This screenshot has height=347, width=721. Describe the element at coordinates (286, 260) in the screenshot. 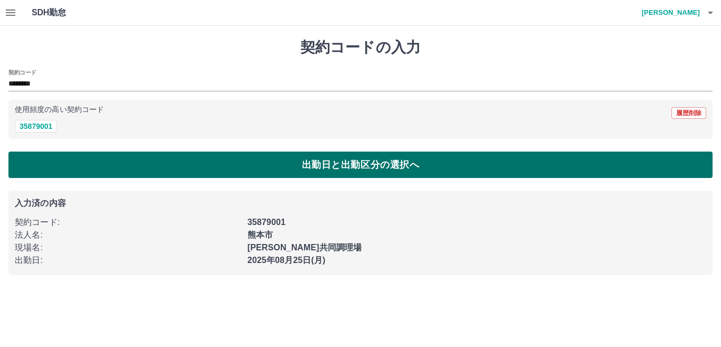

I see `b: 2025年08月25日(月)` at that location.